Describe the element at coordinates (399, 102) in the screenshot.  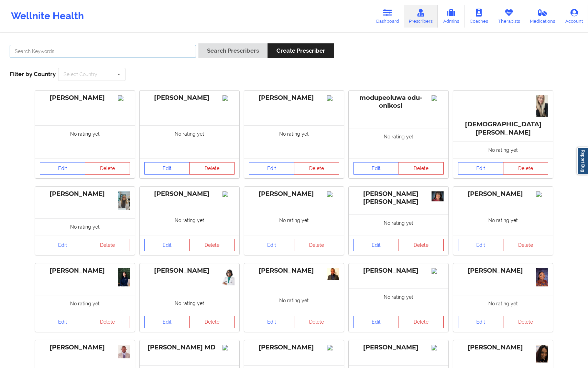
I see `div: modupeoluwa odu-onikosi` at that location.